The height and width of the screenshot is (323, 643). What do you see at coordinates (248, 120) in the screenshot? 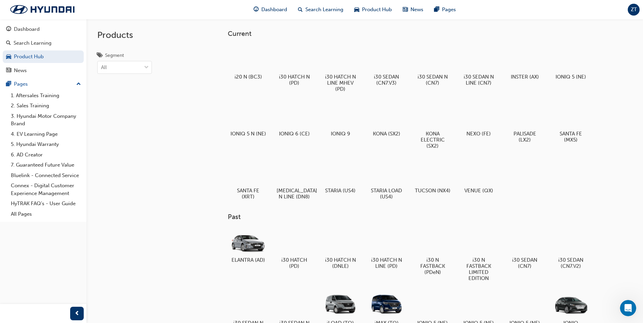
I see `a: IONIQ 5 N (NE)` at bounding box center [248, 120].